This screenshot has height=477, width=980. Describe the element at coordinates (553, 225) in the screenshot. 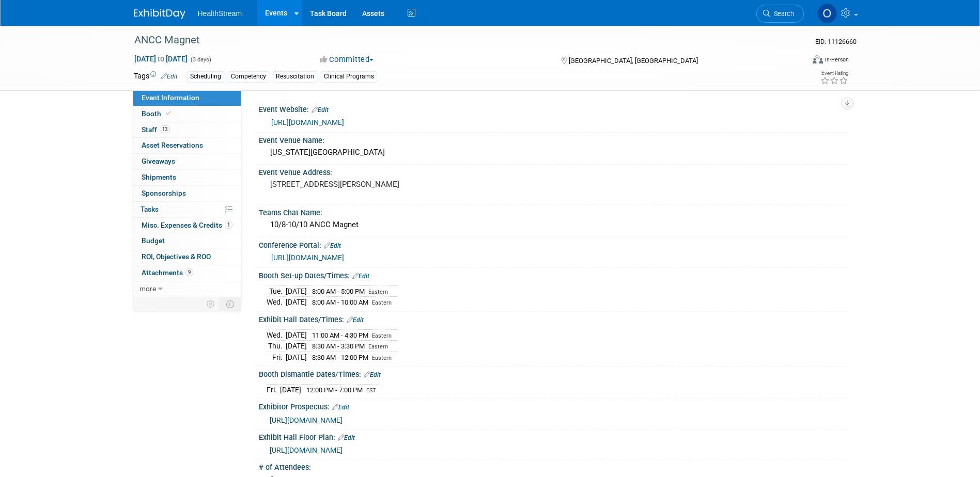

I see `div: 10/8-10/10 ANCC Magnet` at that location.